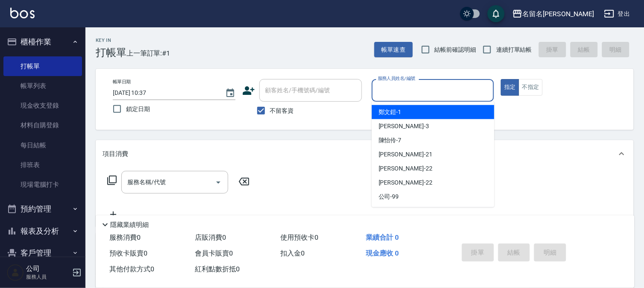 This screenshot has height=288, width=644. Describe the element at coordinates (365, 154) in the screenshot. I see `div: 項目消費` at that location.